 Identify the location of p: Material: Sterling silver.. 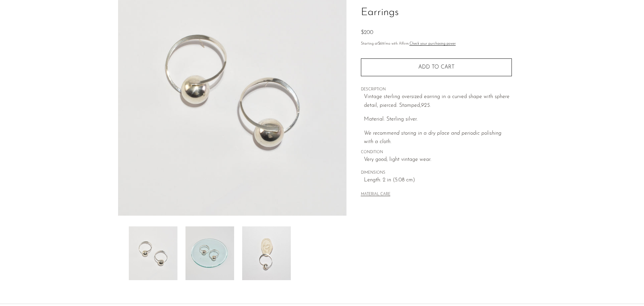
(438, 119).